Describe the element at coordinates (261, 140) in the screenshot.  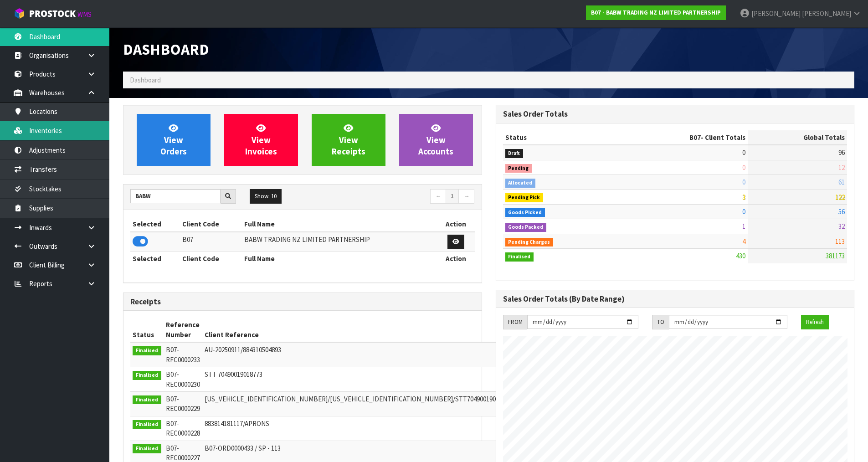
I see `a: ViewInvoices` at that location.